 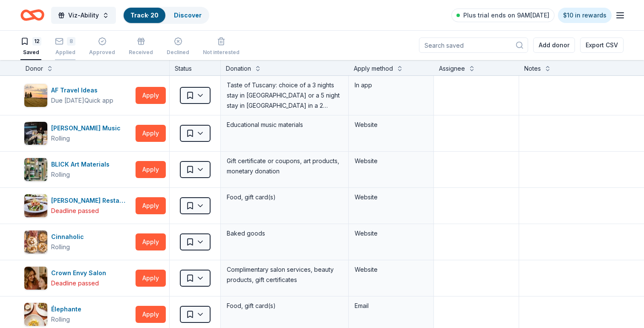 What do you see at coordinates (284, 233) in the screenshot?
I see `div: Baked goods` at bounding box center [284, 233].